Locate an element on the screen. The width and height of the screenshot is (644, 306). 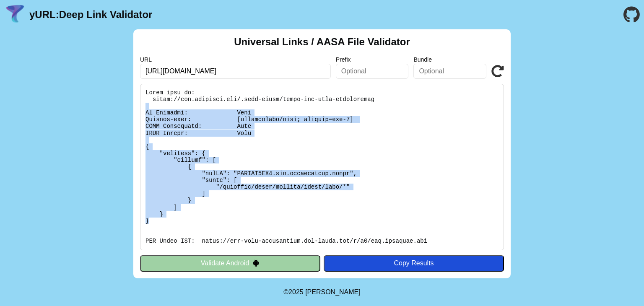
label: URL is located at coordinates (235, 60).